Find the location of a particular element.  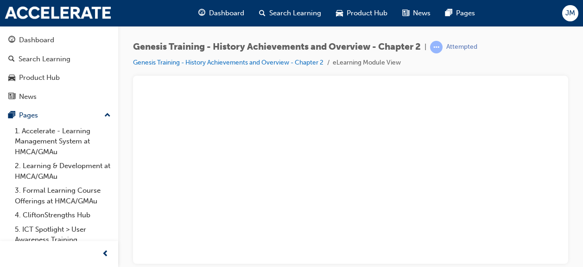

li: eLearning Module View is located at coordinates (367, 63).